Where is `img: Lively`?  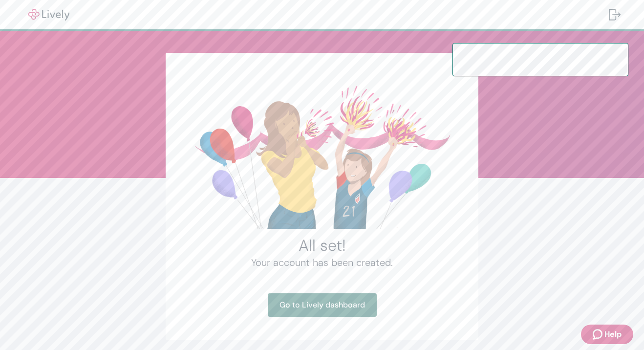 img: Lively is located at coordinates (49, 14).